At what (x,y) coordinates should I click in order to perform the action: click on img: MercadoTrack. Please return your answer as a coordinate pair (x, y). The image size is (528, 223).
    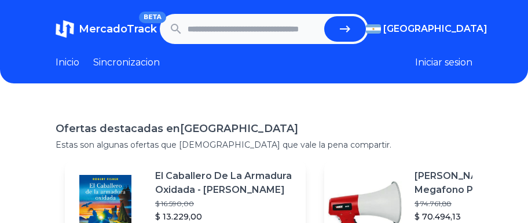
    Looking at the image, I should click on (65, 29).